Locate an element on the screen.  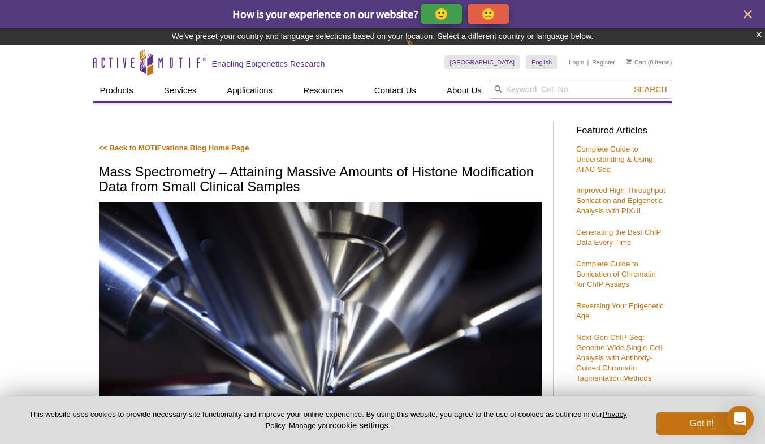
a: Contact Us is located at coordinates (395, 90).